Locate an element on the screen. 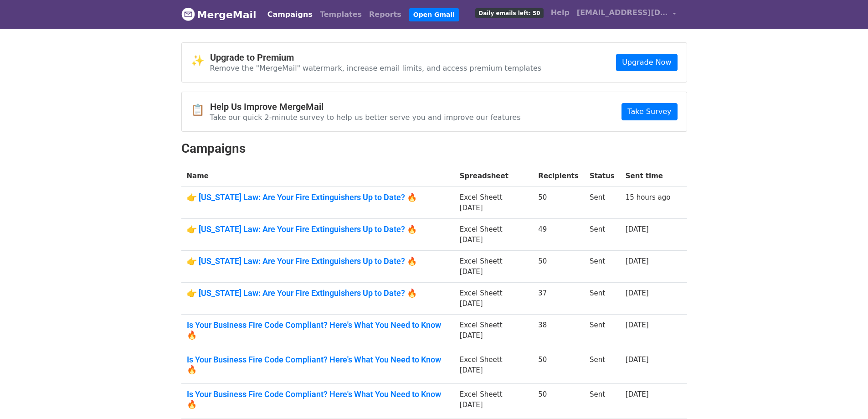 The image size is (868, 419). th: Name is located at coordinates (318, 176).